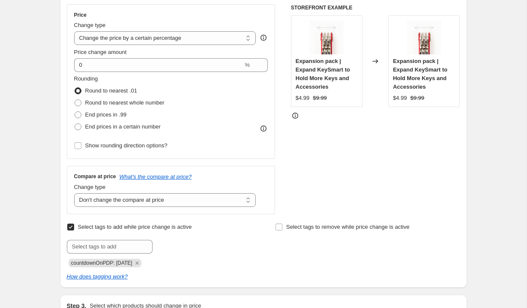 Image resolution: width=527 pixels, height=308 pixels. What do you see at coordinates (110, 247) in the screenshot?
I see `input: Select tags to add` at bounding box center [110, 247].